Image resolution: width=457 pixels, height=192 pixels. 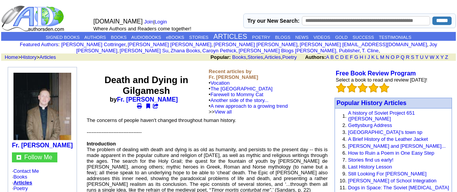 What do you see at coordinates (377, 57) in the screenshot?
I see `a: L` at bounding box center [377, 57].